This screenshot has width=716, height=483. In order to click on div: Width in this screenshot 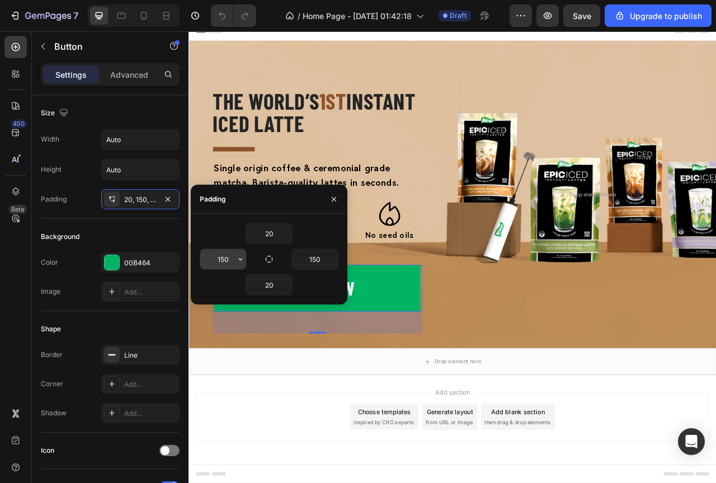, I will do `click(50, 139)`.